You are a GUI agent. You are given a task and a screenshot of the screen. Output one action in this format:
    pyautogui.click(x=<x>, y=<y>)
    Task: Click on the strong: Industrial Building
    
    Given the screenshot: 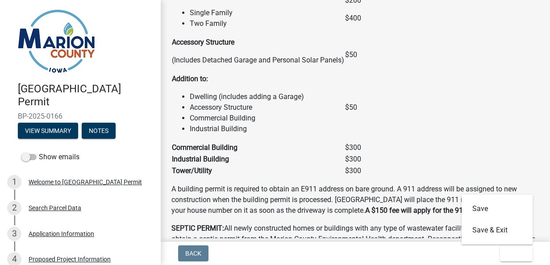 What is the action you would take?
    pyautogui.click(x=200, y=159)
    